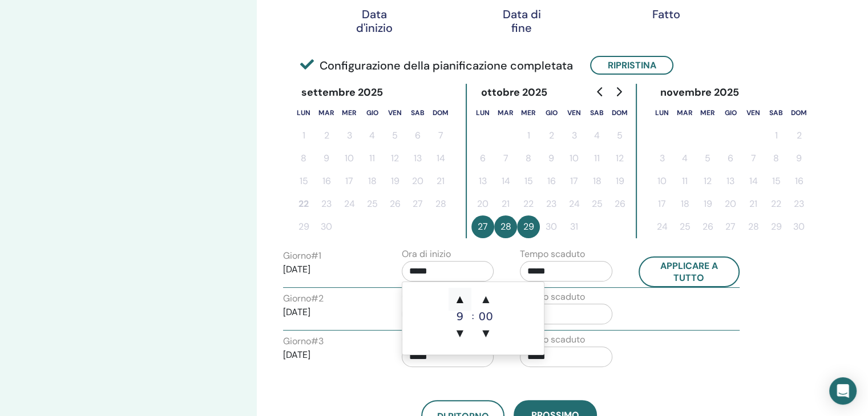 This screenshot has width=868, height=416. What do you see at coordinates (426, 255) in the screenshot?
I see `label: Ora di inizio` at bounding box center [426, 255].